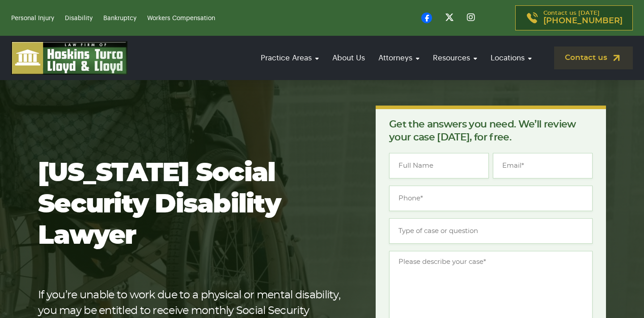 The image size is (644, 318). What do you see at coordinates (181, 18) in the screenshot?
I see `a: Workers Compensation` at bounding box center [181, 18].